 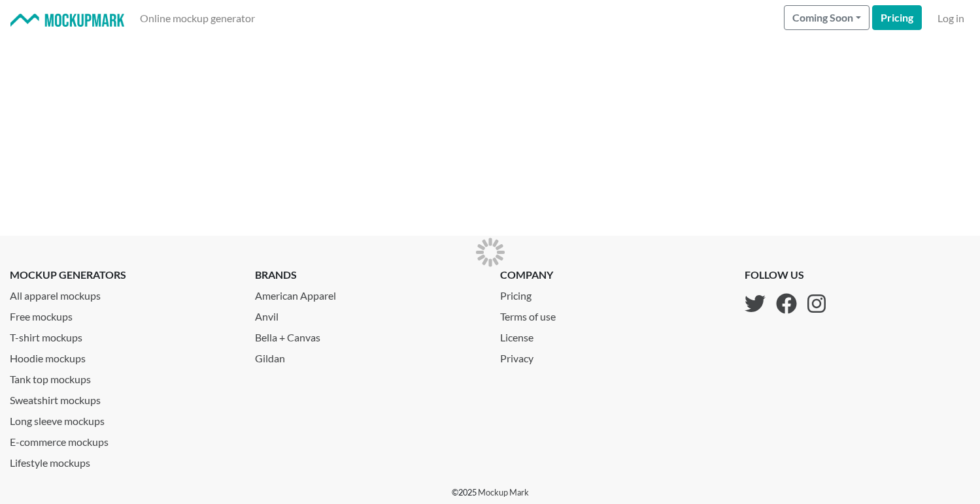 I want to click on a: Online mockup generator, so click(x=198, y=18).